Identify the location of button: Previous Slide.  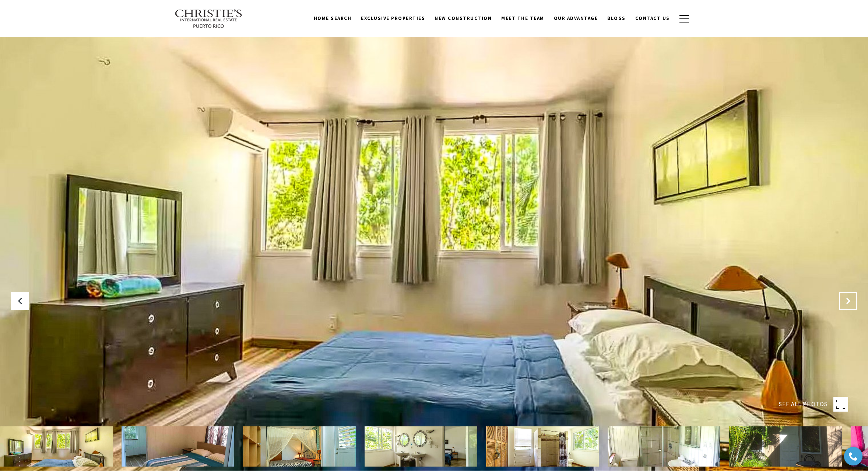
(20, 301).